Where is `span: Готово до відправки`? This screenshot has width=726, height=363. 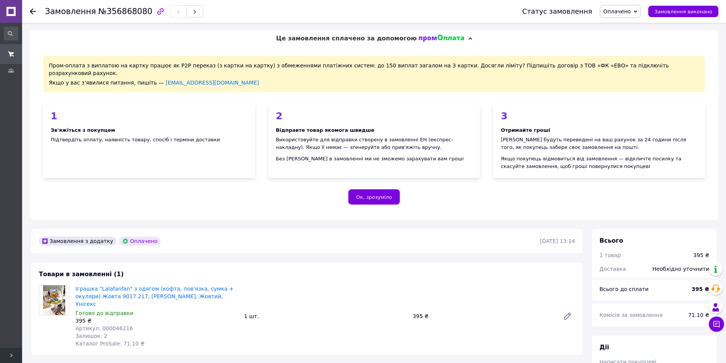
span: Готово до відправки is located at coordinates (104, 313).